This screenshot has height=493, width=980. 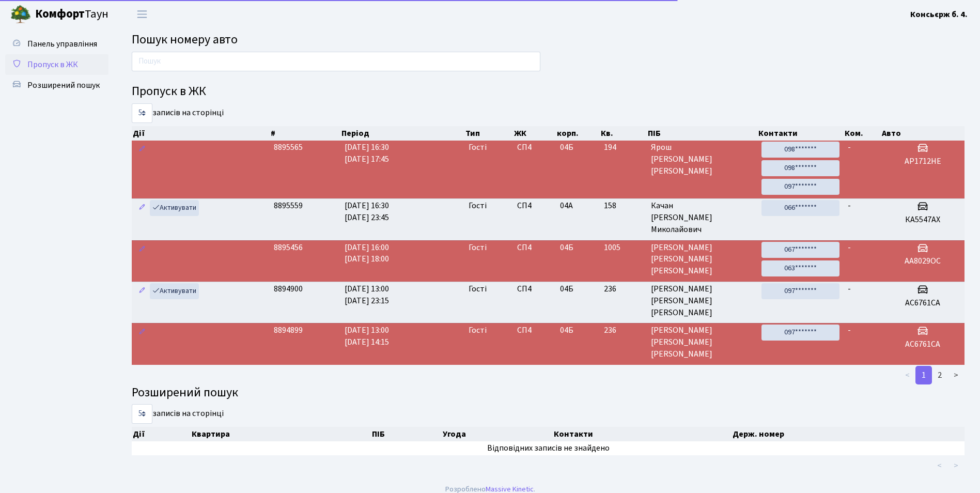 I want to click on span: 8895456, so click(x=288, y=247).